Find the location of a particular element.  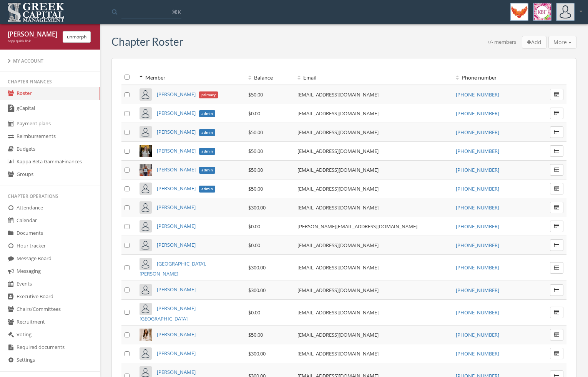

span: ⌘K is located at coordinates (177, 11).